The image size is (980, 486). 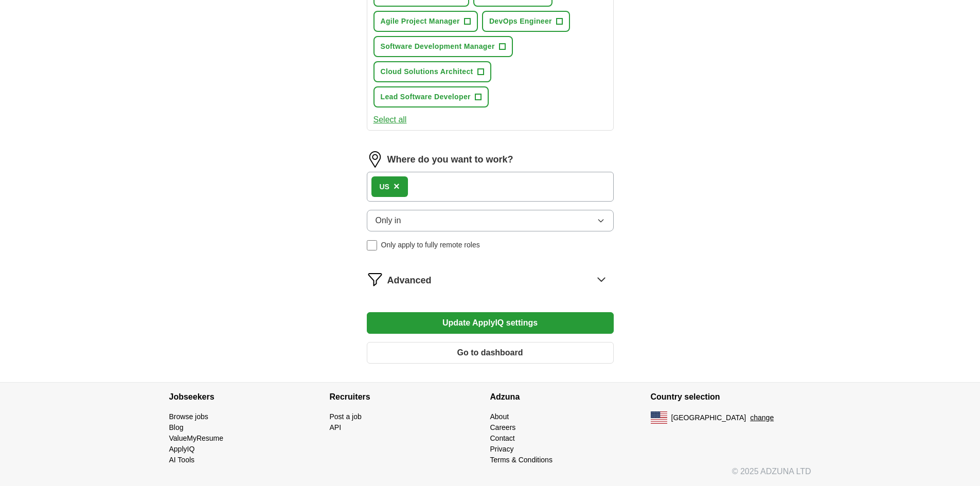 I want to click on span: Cloud Solutions Architect, so click(x=427, y=72).